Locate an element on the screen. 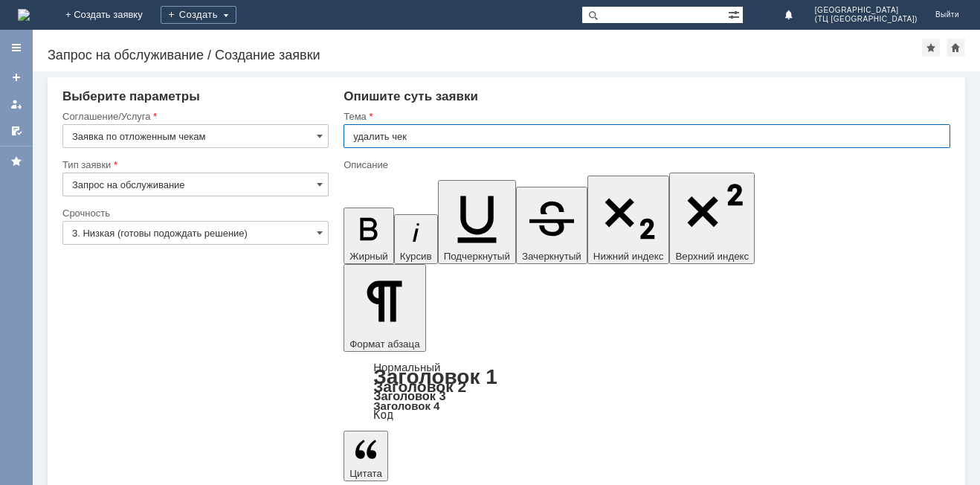  span: Опишите суть заявки is located at coordinates (410, 96).